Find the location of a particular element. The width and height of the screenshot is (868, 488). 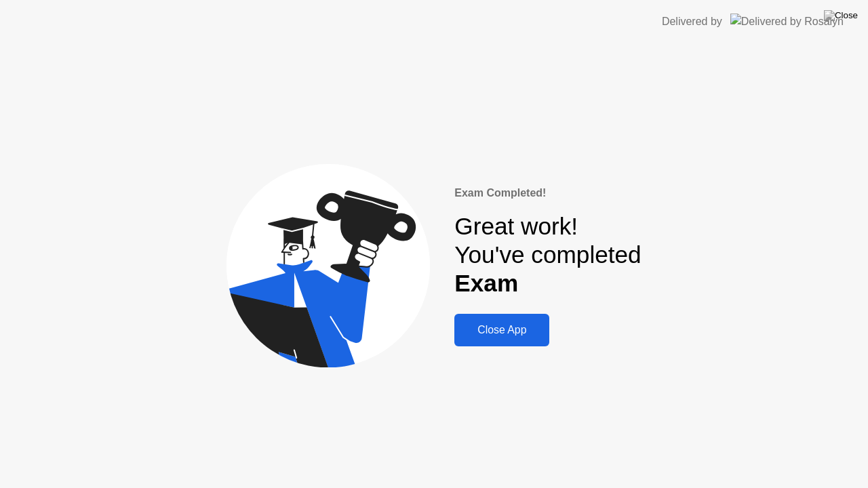

button: Close App is located at coordinates (502, 330).